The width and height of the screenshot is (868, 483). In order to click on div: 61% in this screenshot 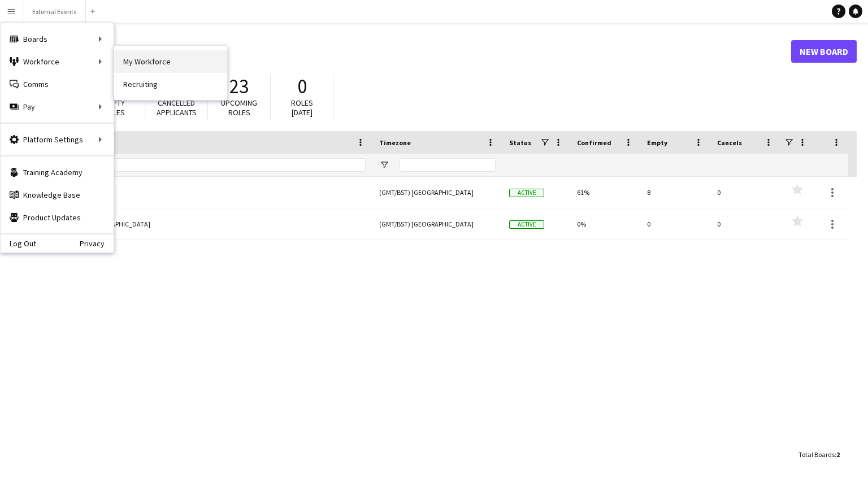, I will do `click(605, 192)`.